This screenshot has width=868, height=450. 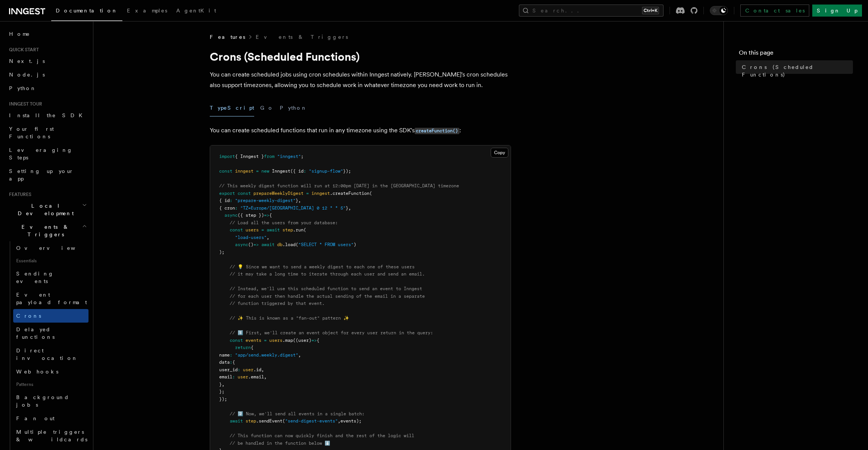 I want to click on span: Local Development, so click(x=44, y=210).